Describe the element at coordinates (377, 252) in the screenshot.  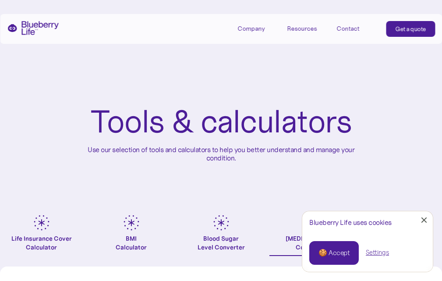
I see `a: Settings` at that location.